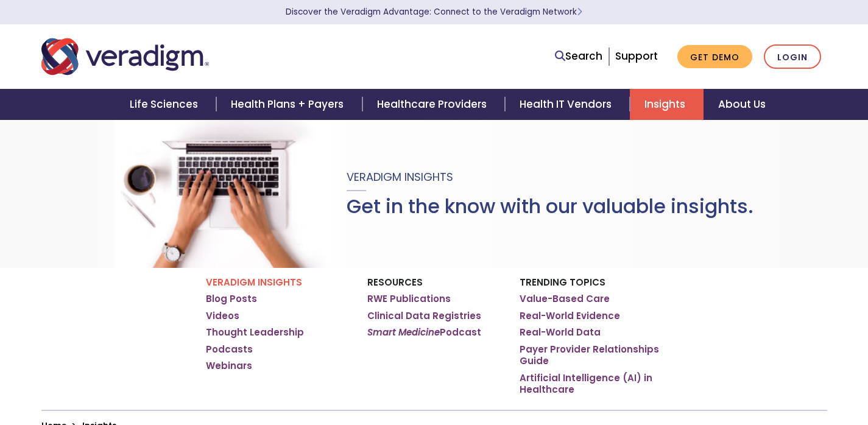 The height and width of the screenshot is (425, 868). What do you see at coordinates (580, 12) in the screenshot?
I see `span: Learn More` at bounding box center [580, 12].